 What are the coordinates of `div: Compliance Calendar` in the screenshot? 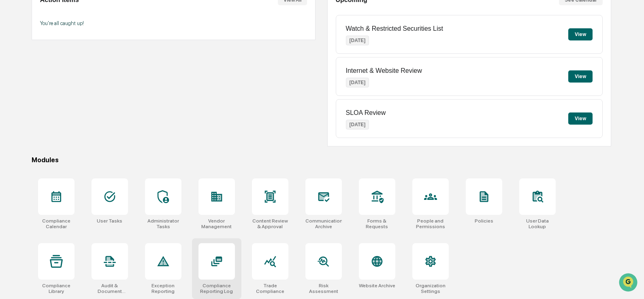 It's located at (56, 224).